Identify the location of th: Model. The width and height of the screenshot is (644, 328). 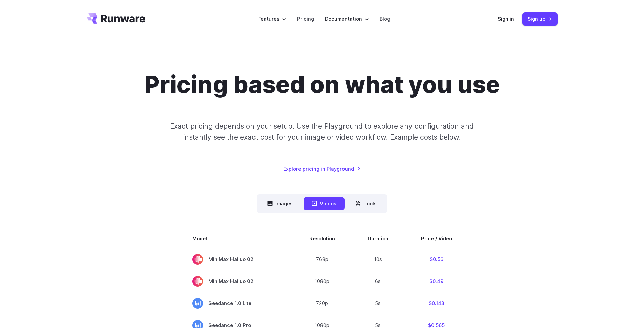
(234, 239).